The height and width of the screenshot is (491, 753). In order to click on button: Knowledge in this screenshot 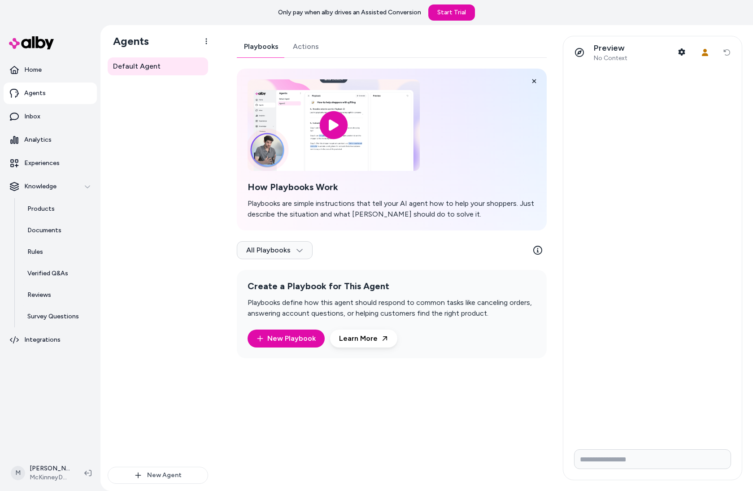, I will do `click(50, 187)`.